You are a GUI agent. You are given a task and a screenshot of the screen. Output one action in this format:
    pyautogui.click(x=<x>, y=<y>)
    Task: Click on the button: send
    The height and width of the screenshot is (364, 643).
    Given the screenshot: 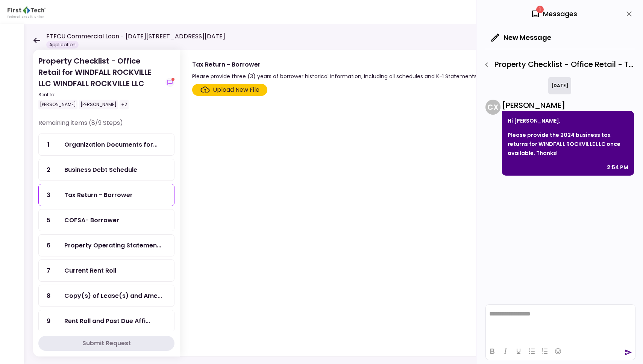 What is the action you would take?
    pyautogui.click(x=628, y=352)
    